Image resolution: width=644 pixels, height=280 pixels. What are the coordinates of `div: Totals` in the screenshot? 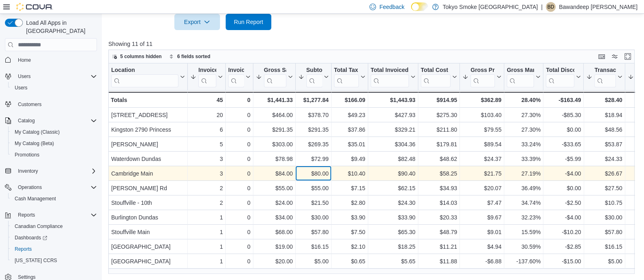 It's located at (148, 100).